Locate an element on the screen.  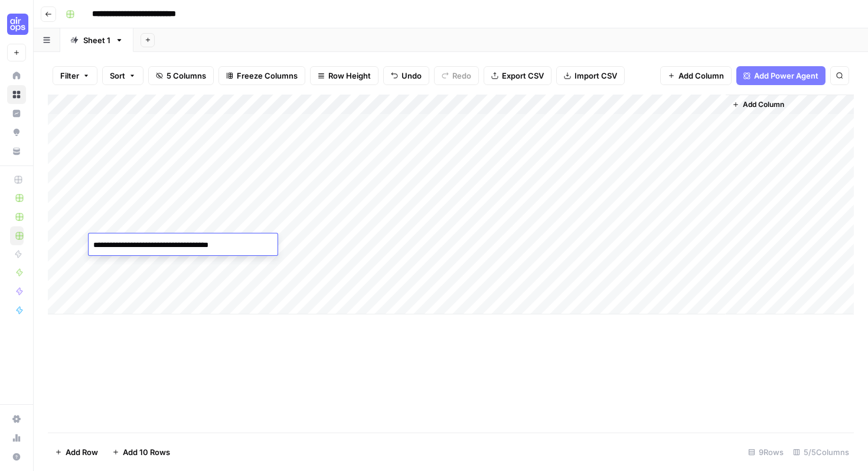
a: Your Data is located at coordinates (17, 151).